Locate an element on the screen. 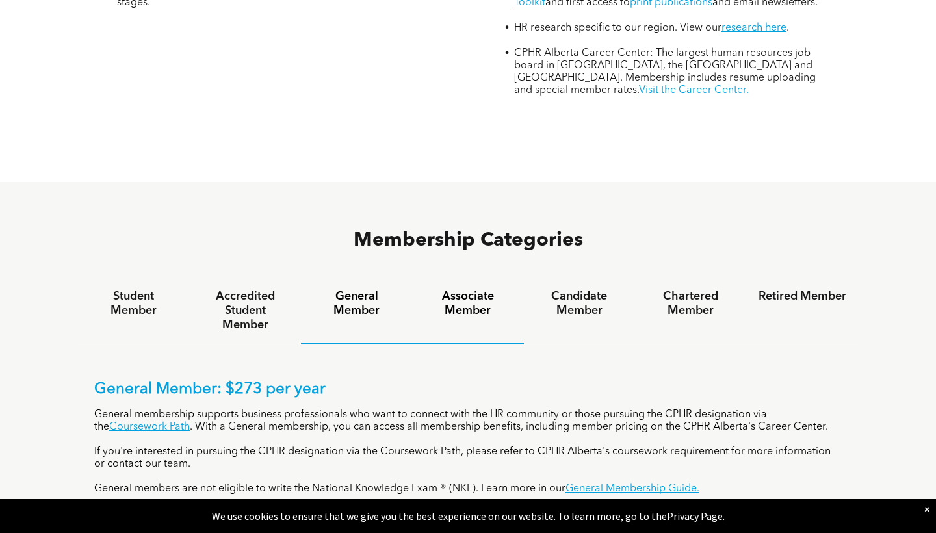  p: General membership supports business professionals who want to connect with the HR community or t... is located at coordinates (468, 421).